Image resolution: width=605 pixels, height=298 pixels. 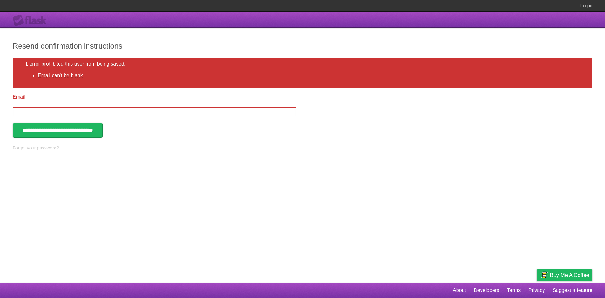 What do you see at coordinates (564, 275) in the screenshot?
I see `a: Buy me a coffee` at bounding box center [564, 275].